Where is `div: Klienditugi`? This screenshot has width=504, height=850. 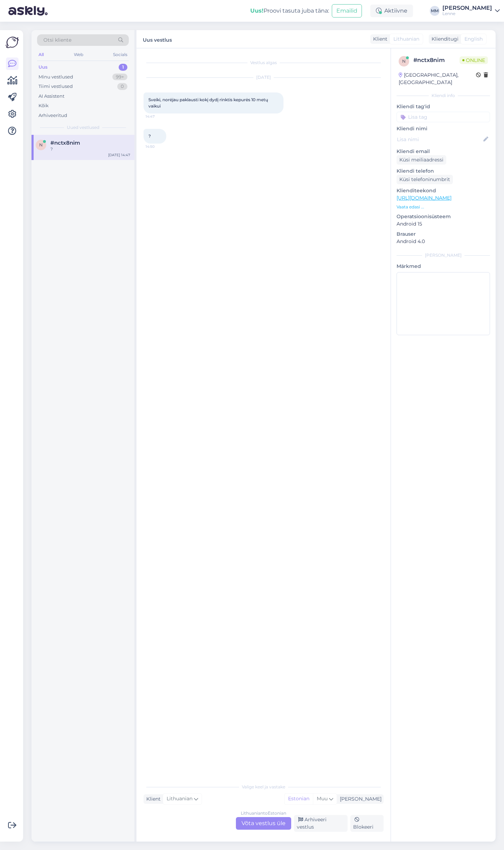
div: Klienditugi is located at coordinates (443, 39).